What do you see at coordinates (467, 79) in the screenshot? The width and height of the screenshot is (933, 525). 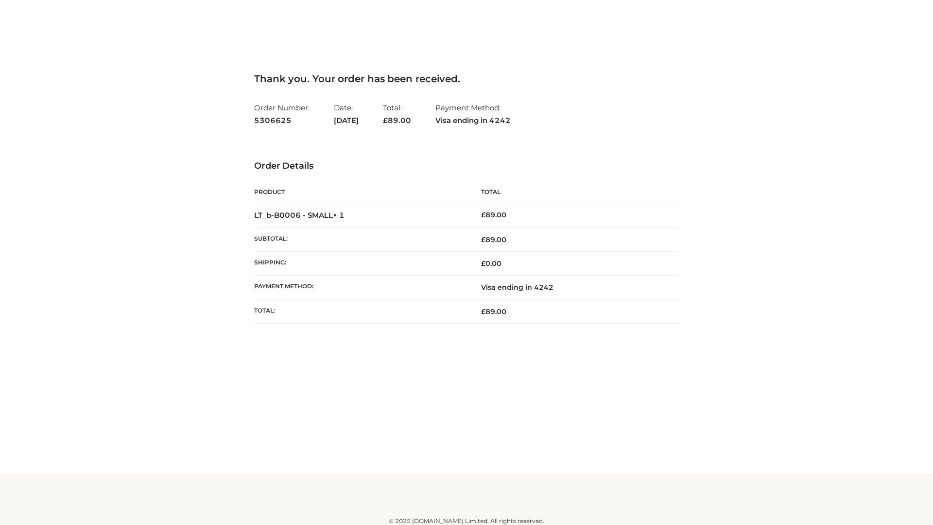 I see `h3: Thank you. Your order has been received.` at bounding box center [467, 79].